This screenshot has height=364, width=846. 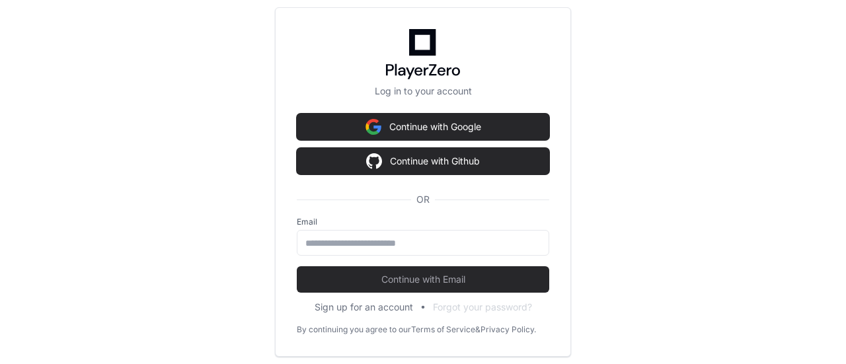 I want to click on div: By continuing you agree to our, so click(x=354, y=330).